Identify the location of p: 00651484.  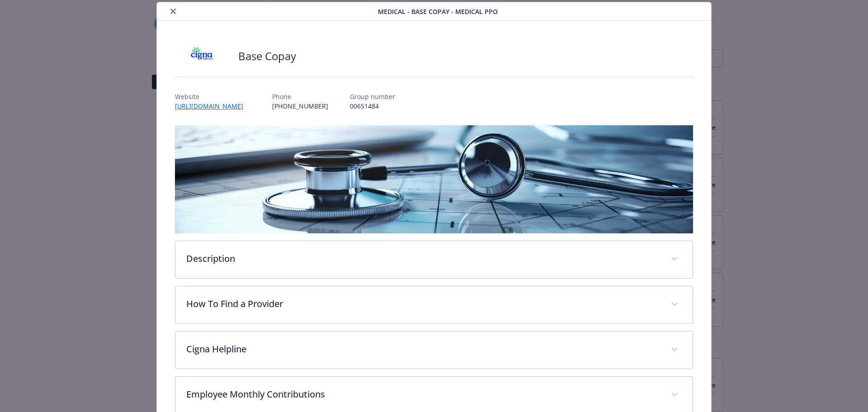
(373, 105).